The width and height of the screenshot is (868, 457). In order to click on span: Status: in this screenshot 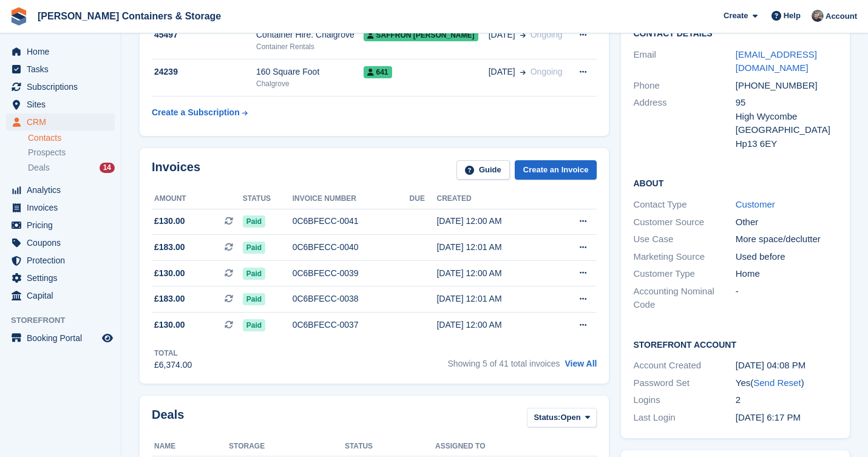, I will do `click(547, 418)`.